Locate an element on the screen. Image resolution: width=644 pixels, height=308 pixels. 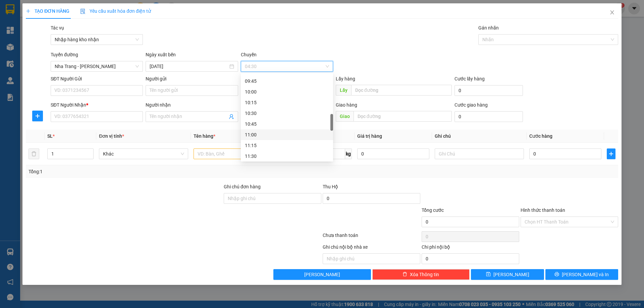
label: Cước lấy hàng is located at coordinates (470, 78).